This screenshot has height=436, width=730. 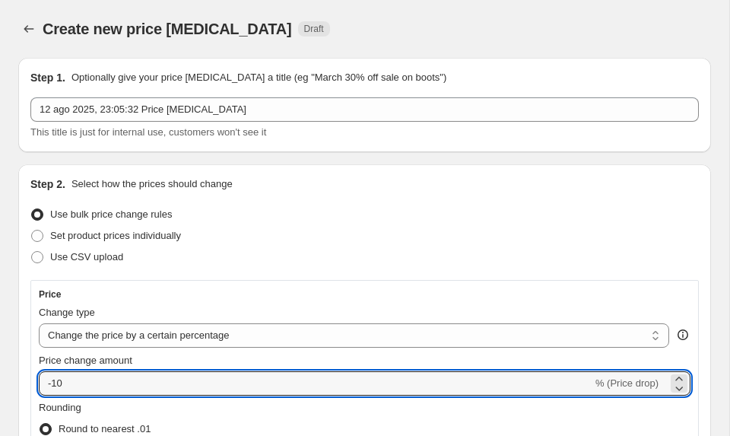 I want to click on span: % (Price drop), so click(x=627, y=383).